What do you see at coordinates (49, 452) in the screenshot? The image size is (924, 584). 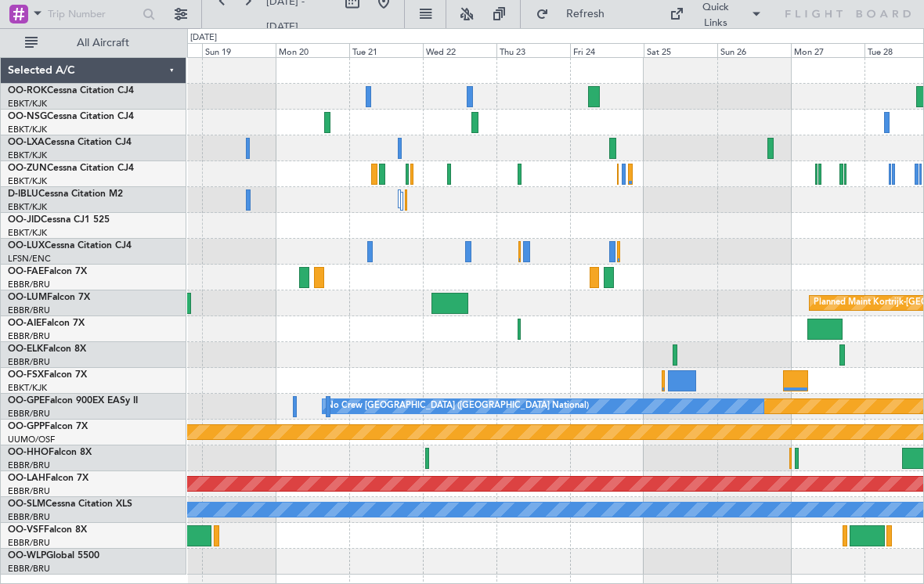 I see `a: OO-HHOFalcon 8X` at bounding box center [49, 452].